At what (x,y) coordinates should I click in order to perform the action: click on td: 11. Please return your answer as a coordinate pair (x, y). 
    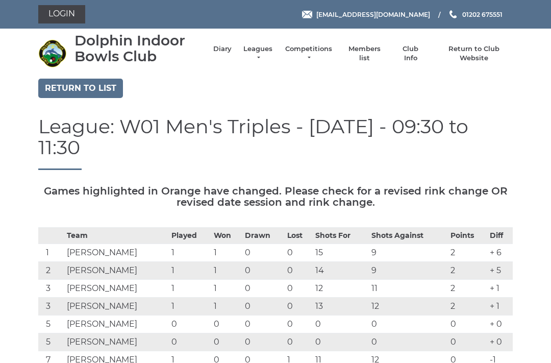
    Looking at the image, I should click on (408, 288).